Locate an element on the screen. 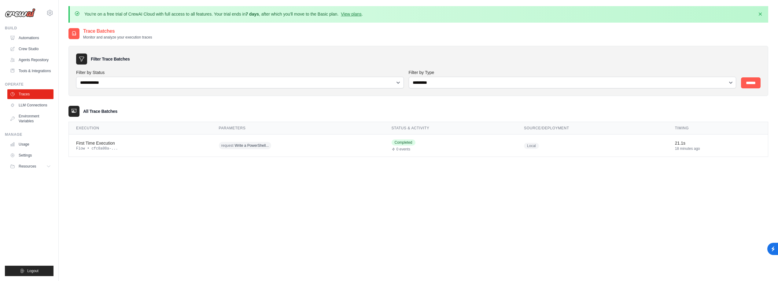  a: LLM Connections is located at coordinates (30, 105).